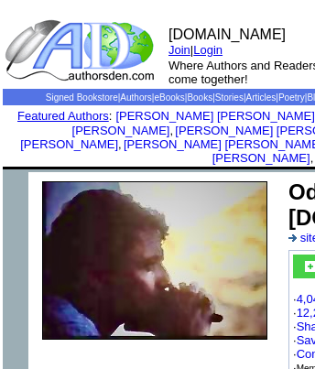 The image size is (315, 369). I want to click on img: a_336699.gif, so click(292, 238).